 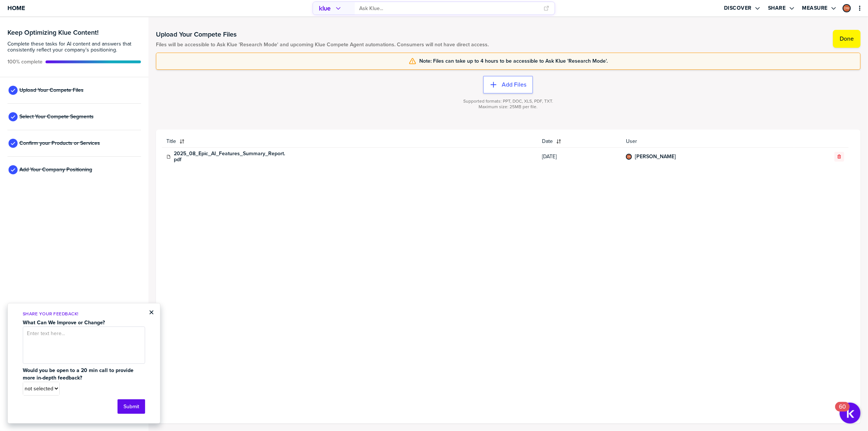 What do you see at coordinates (508, 107) in the screenshot?
I see `span: Maximum size: 25MB per file.` at bounding box center [508, 107].